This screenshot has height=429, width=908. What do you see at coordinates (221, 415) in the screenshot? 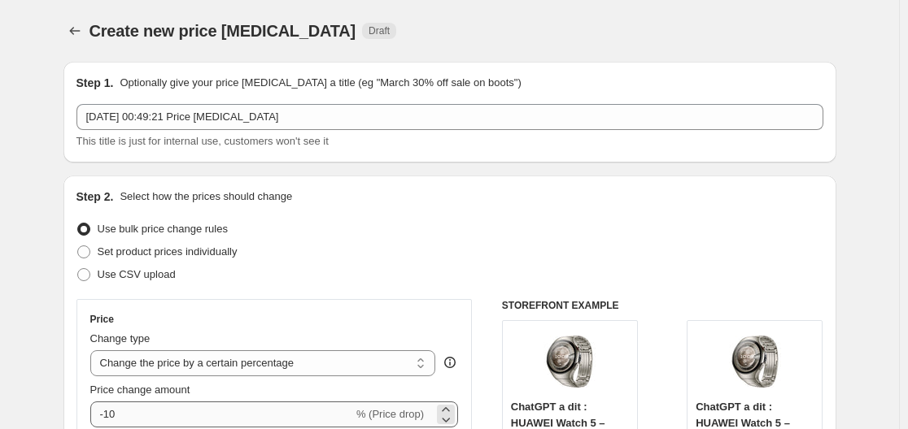
I see `input: -15` at bounding box center [221, 415].